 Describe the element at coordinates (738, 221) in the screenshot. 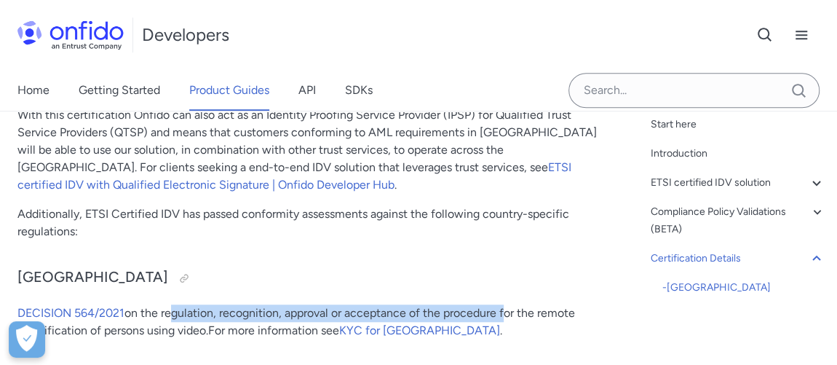

I see `a: Compliance Policy Validations (BETA)` at that location.